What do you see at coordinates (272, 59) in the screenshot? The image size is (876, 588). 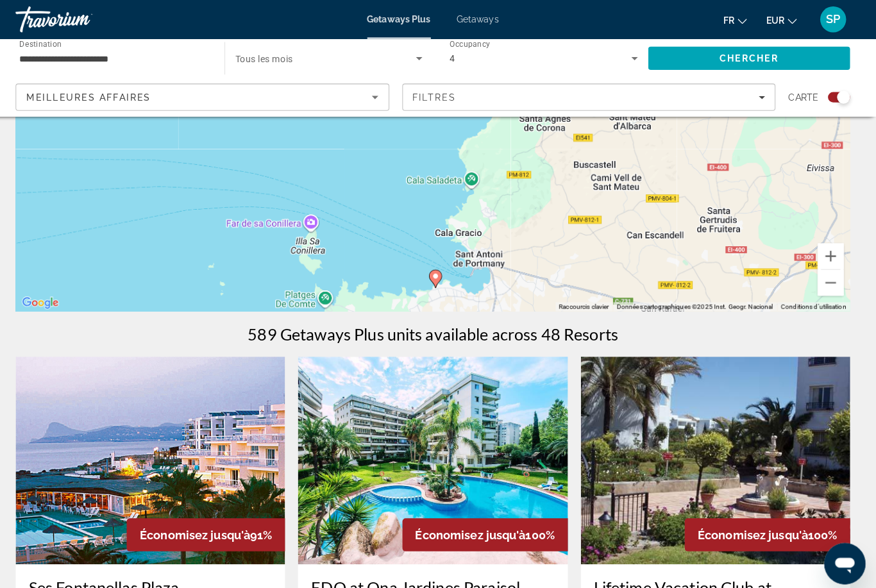 I see `span: Tous les mois` at bounding box center [272, 59].